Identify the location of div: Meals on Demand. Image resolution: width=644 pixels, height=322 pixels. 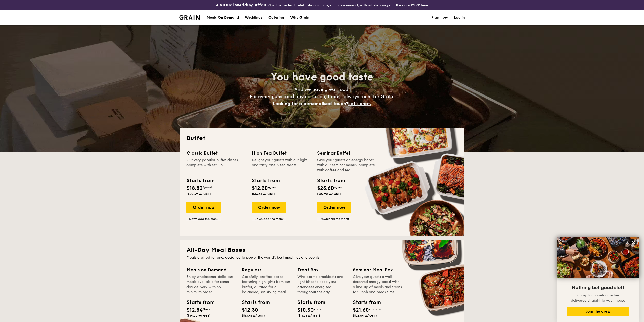
(211, 270).